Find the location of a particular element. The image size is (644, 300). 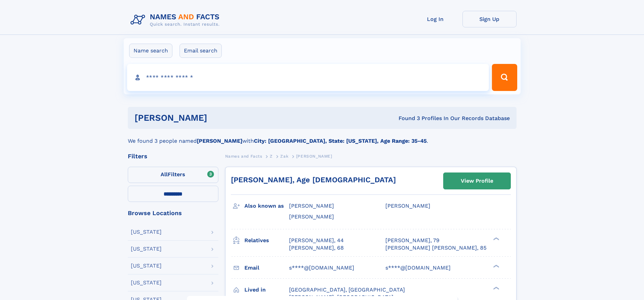

h3: Relatives is located at coordinates (267, 240).